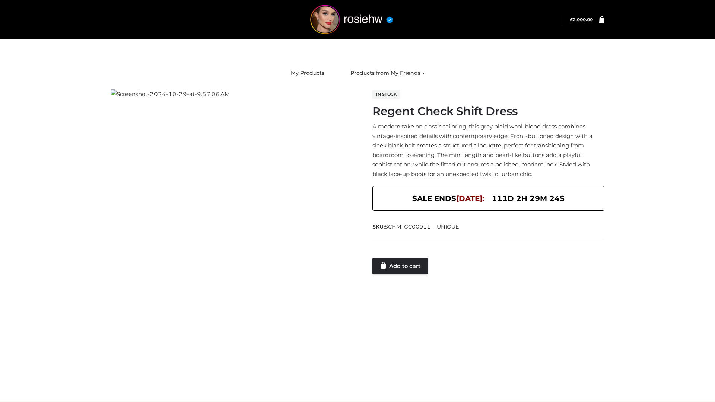  What do you see at coordinates (351, 19) in the screenshot?
I see `img: rosiehw` at bounding box center [351, 19].